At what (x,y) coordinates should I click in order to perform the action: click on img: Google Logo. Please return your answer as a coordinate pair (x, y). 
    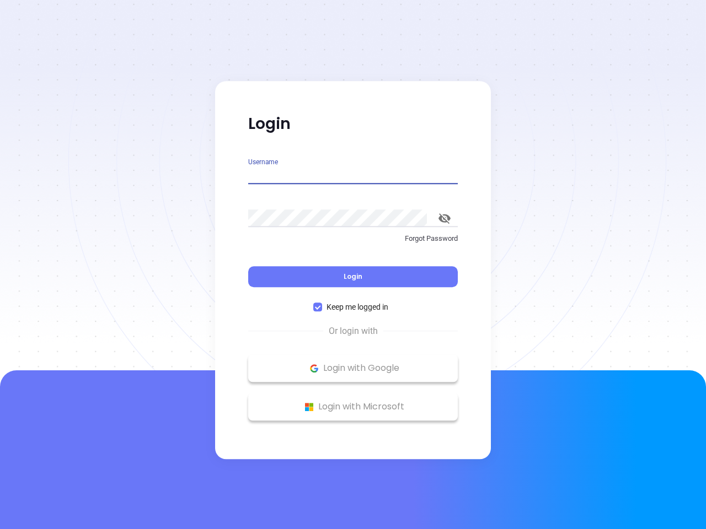
    Looking at the image, I should click on (314, 368).